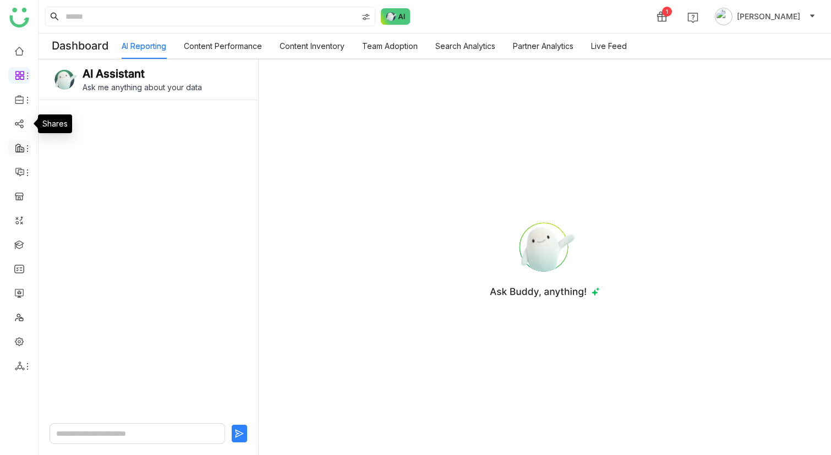 The width and height of the screenshot is (831, 455). I want to click on div: Dashboard, so click(80, 46).